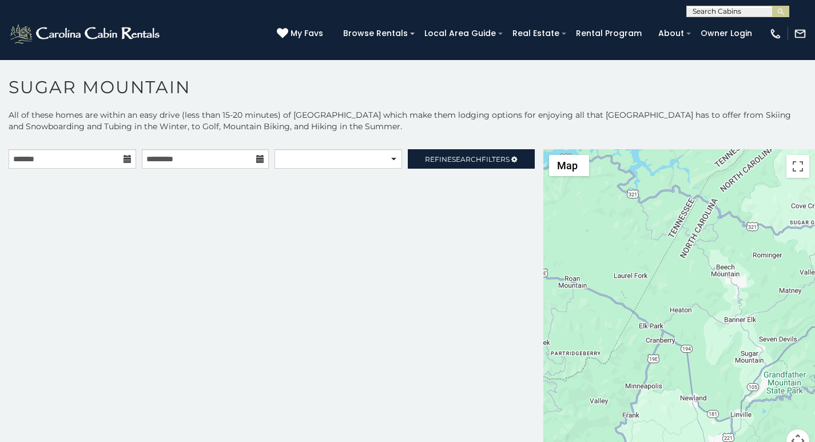 This screenshot has width=815, height=442. I want to click on a: Local Area Guide, so click(460, 33).